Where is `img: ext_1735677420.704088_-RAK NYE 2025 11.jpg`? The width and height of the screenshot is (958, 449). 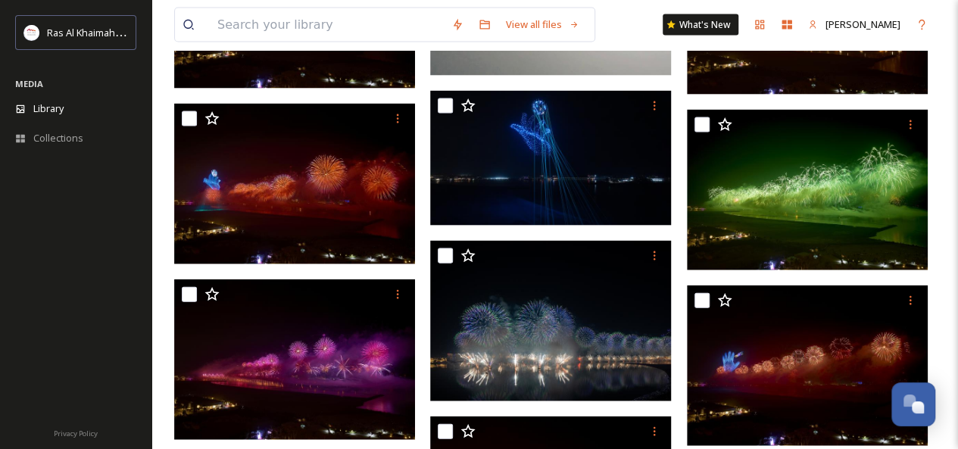 img: ext_1735677420.704088_-RAK NYE 2025 11.jpg is located at coordinates (808, 366).